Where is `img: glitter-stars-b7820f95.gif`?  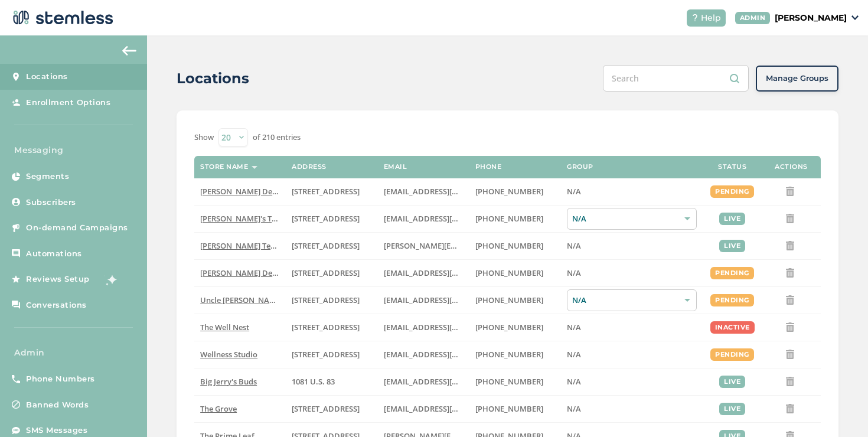
img: glitter-stars-b7820f95.gif is located at coordinates (110, 280).